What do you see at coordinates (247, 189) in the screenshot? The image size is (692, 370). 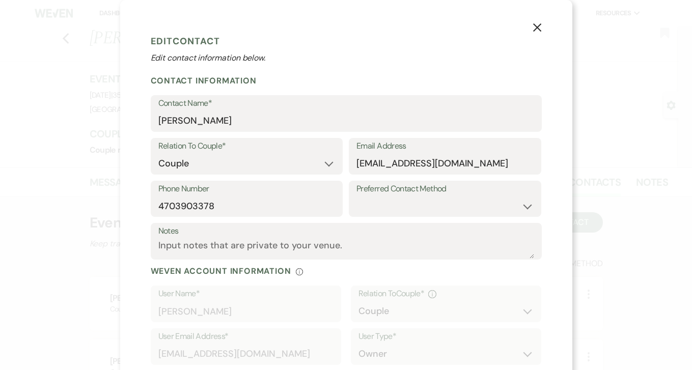 I see `label: Phone Number` at bounding box center [247, 189].